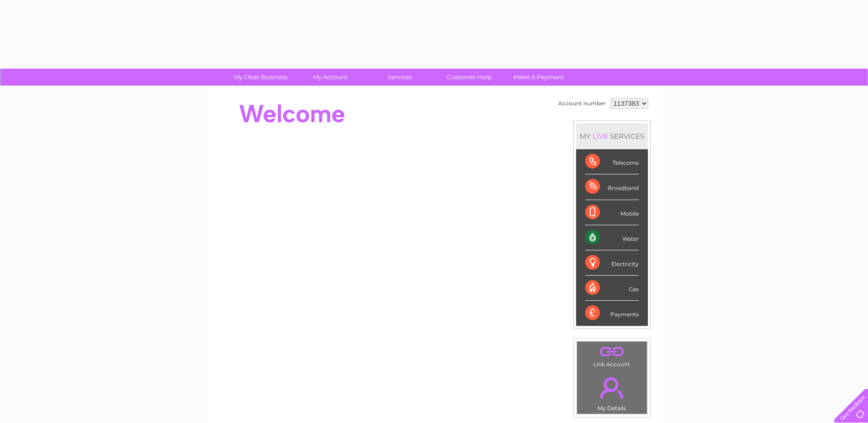 The image size is (868, 423). What do you see at coordinates (600, 136) in the screenshot?
I see `div: LIVE` at bounding box center [600, 136].